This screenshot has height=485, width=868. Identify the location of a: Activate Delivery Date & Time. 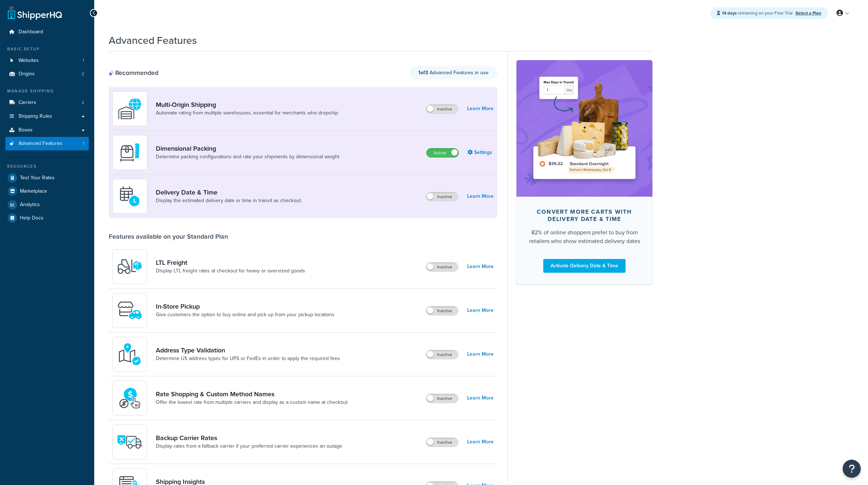
(584, 266).